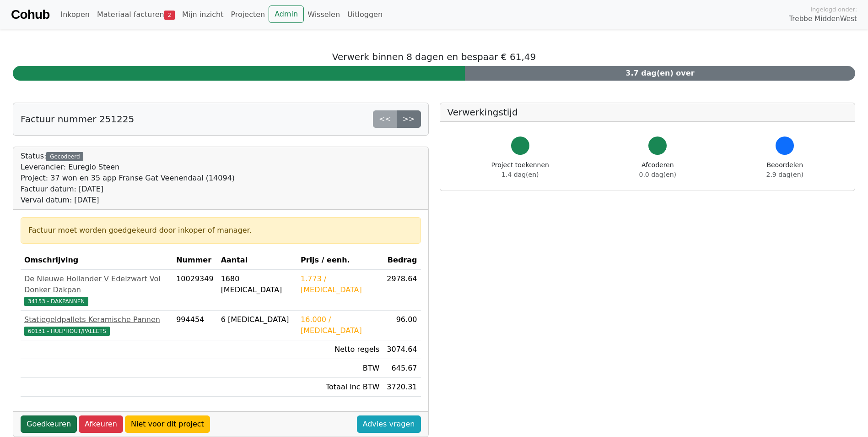 The image size is (868, 437). I want to click on a: Admin, so click(286, 15).